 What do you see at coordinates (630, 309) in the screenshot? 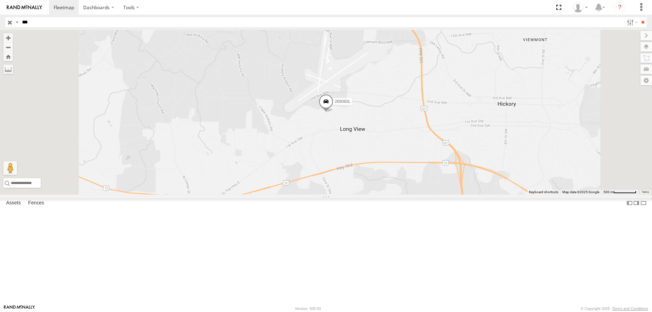
I see `a: Terms and Conditions` at bounding box center [630, 309].